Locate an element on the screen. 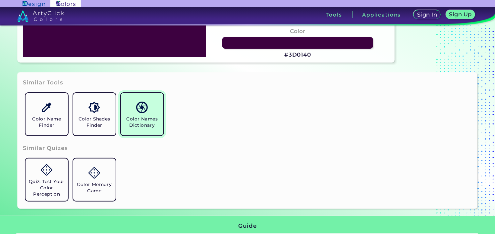 The height and width of the screenshot is (234, 495). a: Sign In is located at coordinates (427, 15).